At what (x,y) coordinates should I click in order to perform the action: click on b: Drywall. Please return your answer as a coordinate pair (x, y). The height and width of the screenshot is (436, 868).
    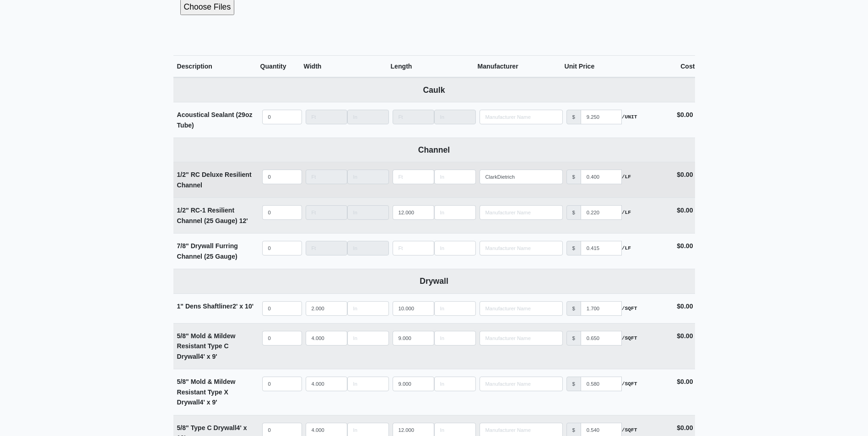
    Looking at the image, I should click on (434, 281).